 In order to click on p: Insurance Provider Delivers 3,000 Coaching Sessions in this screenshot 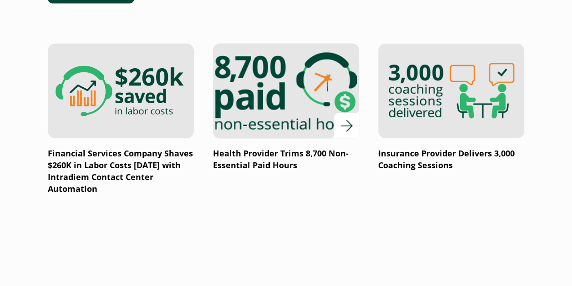, I will do `click(451, 159)`.